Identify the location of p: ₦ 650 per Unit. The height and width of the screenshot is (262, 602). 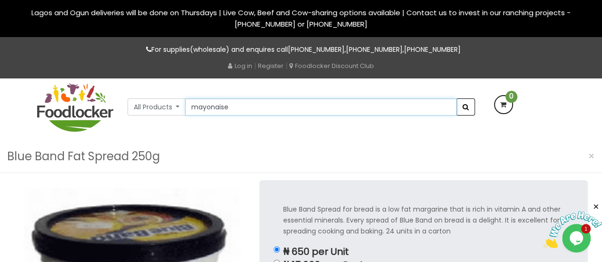
(423, 252).